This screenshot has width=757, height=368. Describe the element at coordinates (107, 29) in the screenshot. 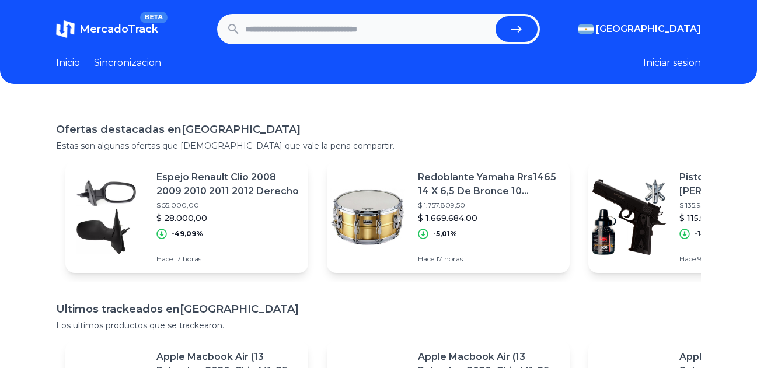

I see `a: MercadoTrackBETA` at that location.